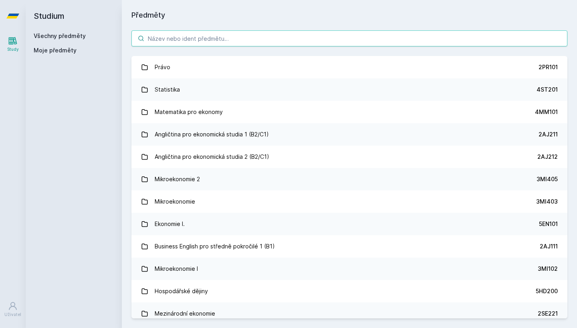  Describe the element at coordinates (212, 157) in the screenshot. I see `div: Angličtina pro ekonomická studia 2 (B2/C1)` at that location.